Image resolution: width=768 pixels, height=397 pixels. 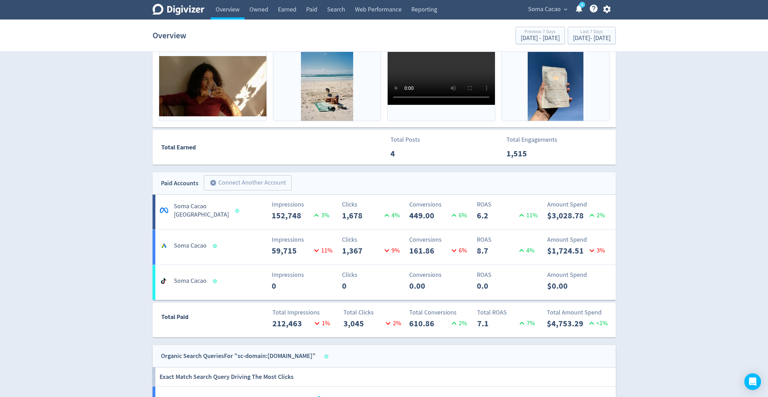 What do you see at coordinates (429, 251) in the screenshot?
I see `p: 161.86` at bounding box center [429, 251].